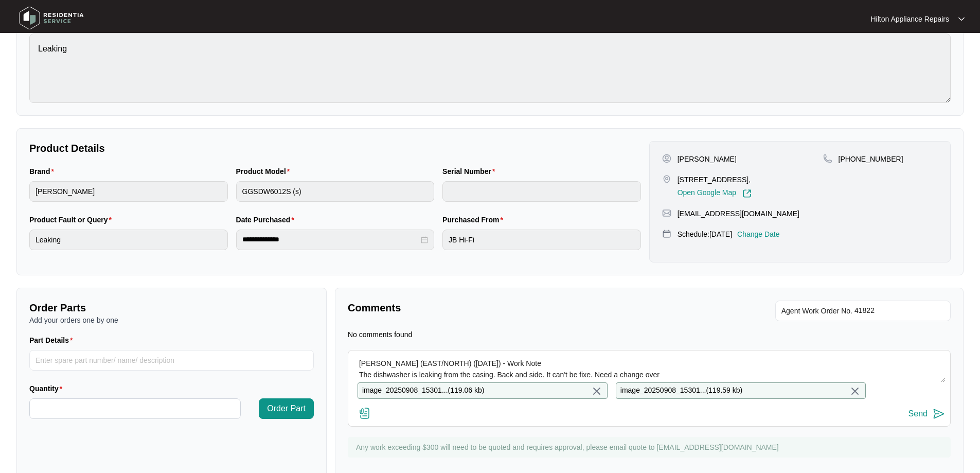 The height and width of the screenshot is (473, 980). I want to click on p: Change Date, so click(758, 234).